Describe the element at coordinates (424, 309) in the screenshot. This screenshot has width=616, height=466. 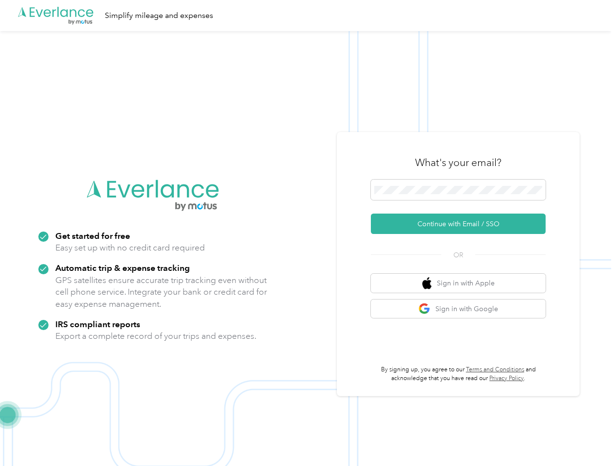
I see `img: google logo` at that location.